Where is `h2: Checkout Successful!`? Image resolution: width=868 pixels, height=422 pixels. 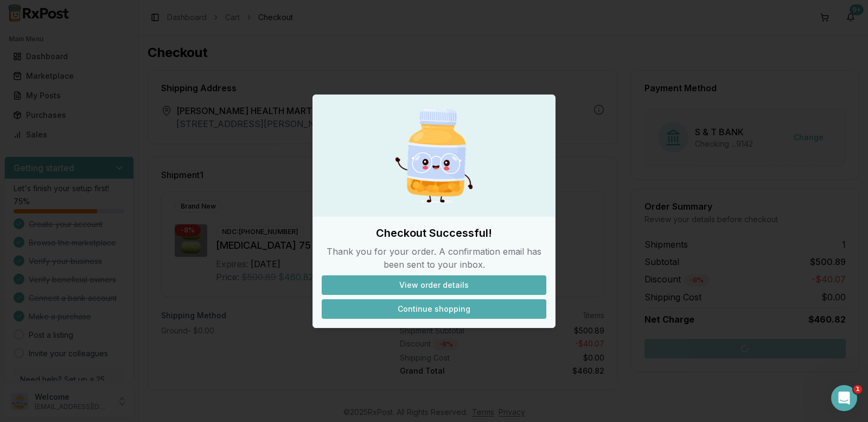
h2: Checkout Successful! is located at coordinates (434, 233).